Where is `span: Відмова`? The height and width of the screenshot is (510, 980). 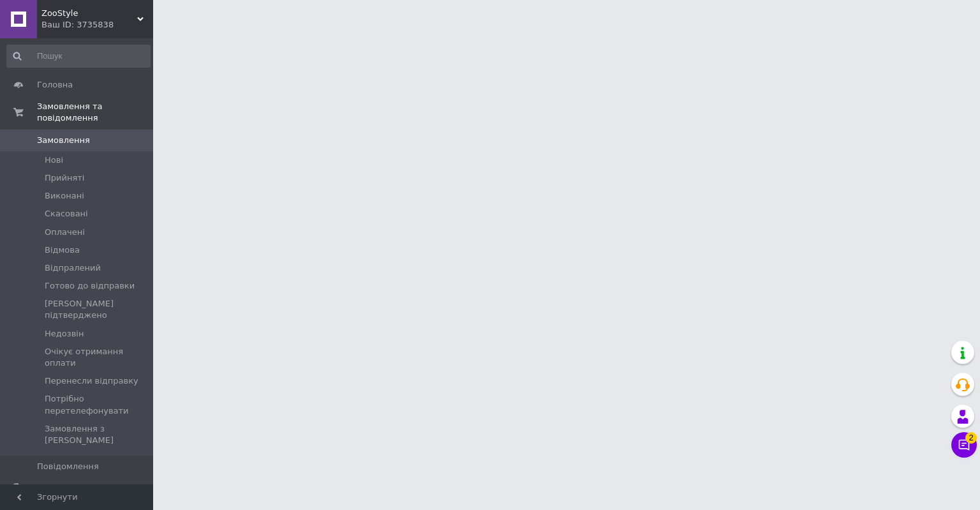 span: Відмова is located at coordinates (62, 250).